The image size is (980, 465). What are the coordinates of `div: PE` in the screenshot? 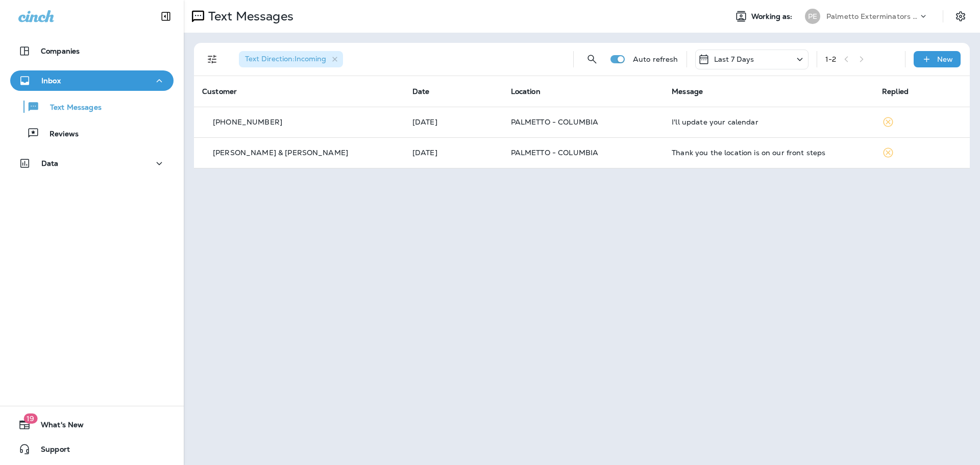 It's located at (813, 16).